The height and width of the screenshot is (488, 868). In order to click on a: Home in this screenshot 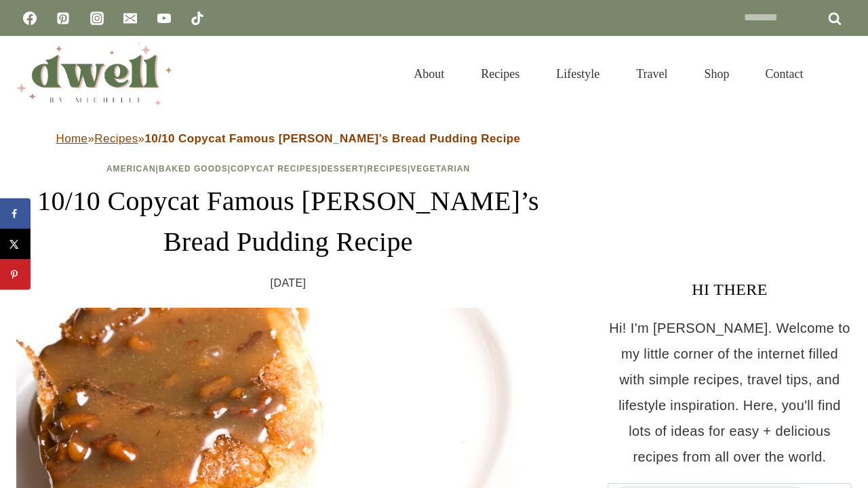, I will do `click(72, 138)`.